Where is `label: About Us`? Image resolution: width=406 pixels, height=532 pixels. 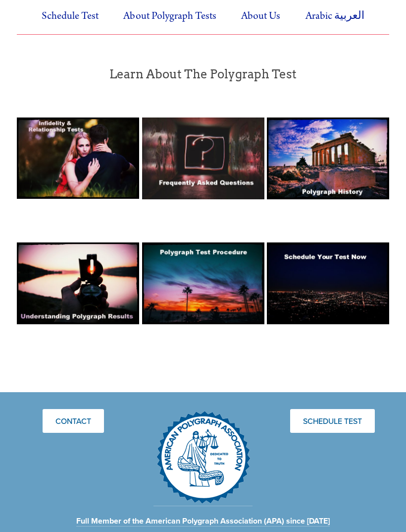
label: About Us is located at coordinates (260, 16).